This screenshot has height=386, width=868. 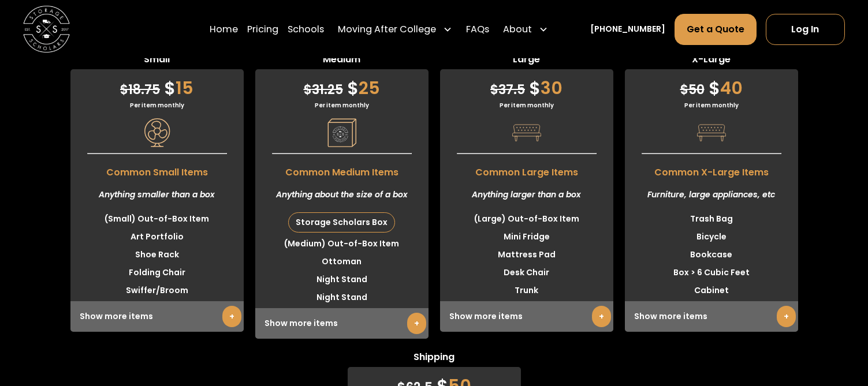 I want to click on li: Cabinet, so click(x=711, y=290).